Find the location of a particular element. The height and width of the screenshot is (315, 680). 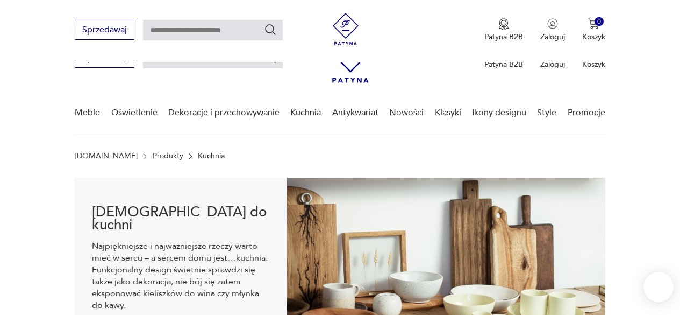

a: Nowości is located at coordinates (407, 112).